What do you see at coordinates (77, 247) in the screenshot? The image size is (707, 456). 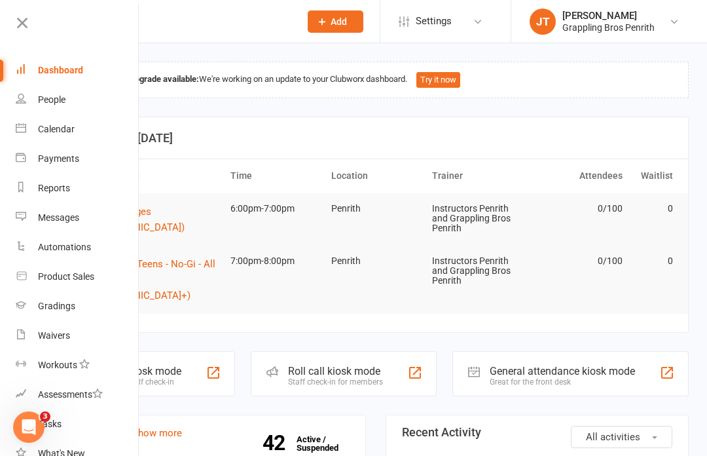 I see `a: Automations` at bounding box center [77, 247].